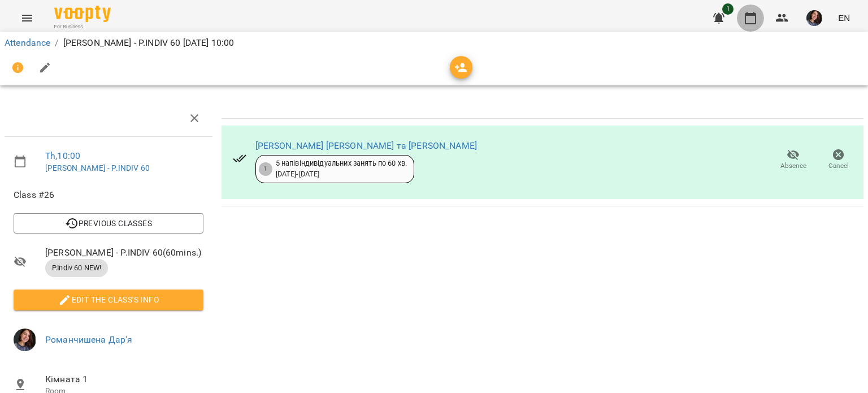  What do you see at coordinates (76, 268) in the screenshot?
I see `span: P.Indiv 60 NEW!` at bounding box center [76, 268].